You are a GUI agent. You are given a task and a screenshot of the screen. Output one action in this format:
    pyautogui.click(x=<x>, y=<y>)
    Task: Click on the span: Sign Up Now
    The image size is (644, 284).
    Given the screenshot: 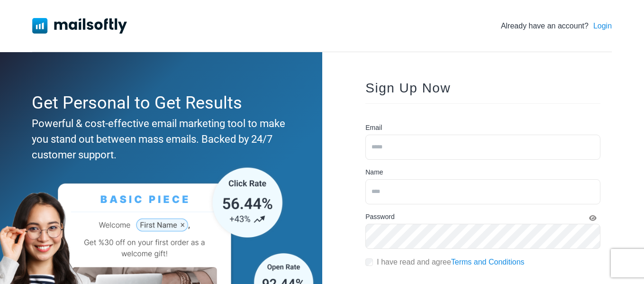 What is the action you would take?
    pyautogui.click(x=408, y=88)
    